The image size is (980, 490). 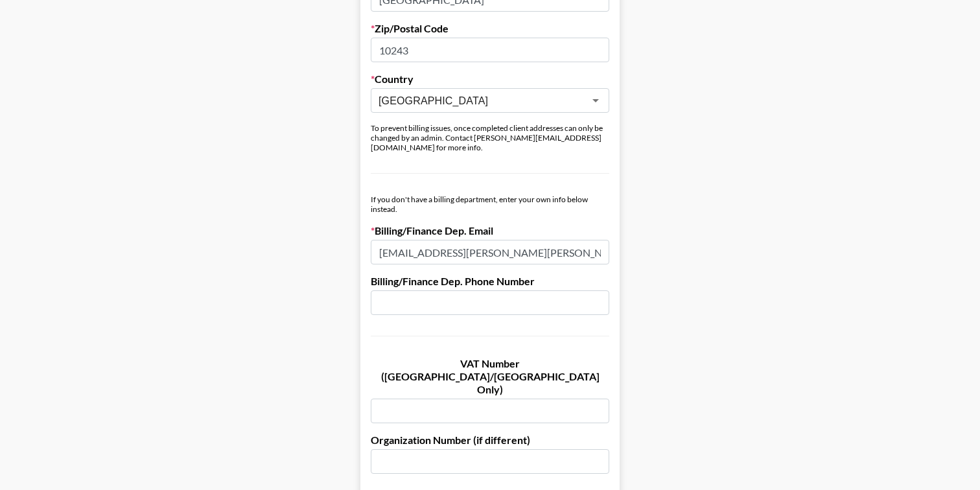 I want to click on label: Zip/Postal Code, so click(x=490, y=28).